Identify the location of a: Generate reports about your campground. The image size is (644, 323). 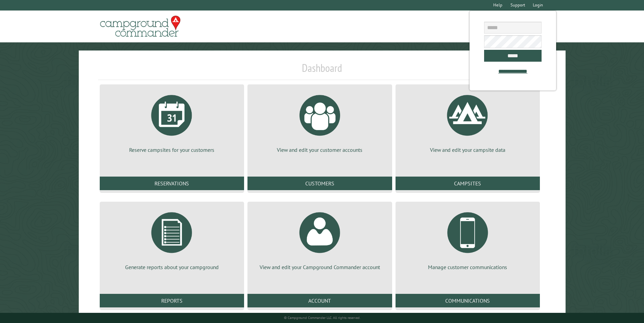
(172, 239).